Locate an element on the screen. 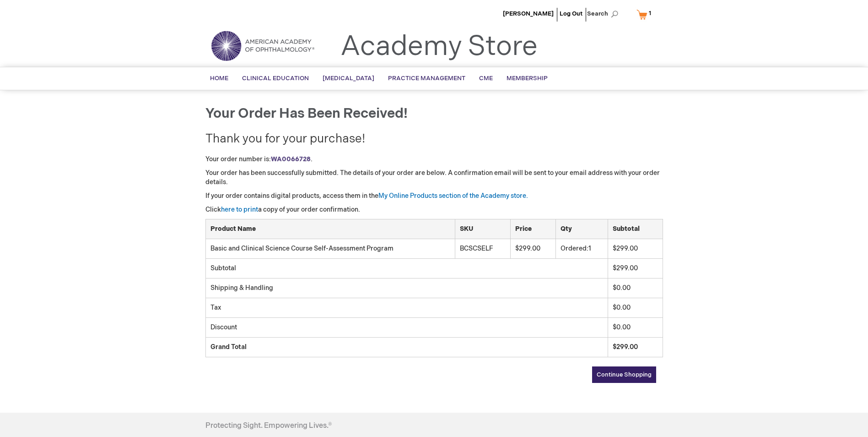 This screenshot has height=437, width=868. strong: WA0066728 is located at coordinates (291, 159).